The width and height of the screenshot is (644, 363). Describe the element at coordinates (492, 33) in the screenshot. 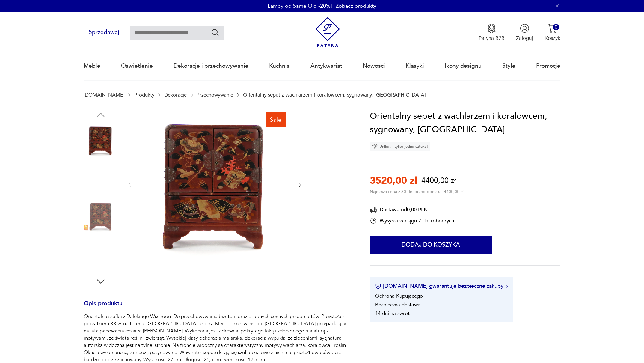

I see `button: Patyna B2B` at that location.